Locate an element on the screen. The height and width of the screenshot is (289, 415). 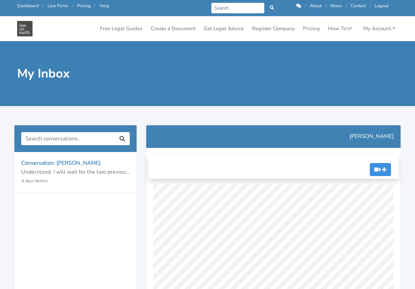
a: Register Company is located at coordinates (273, 28).